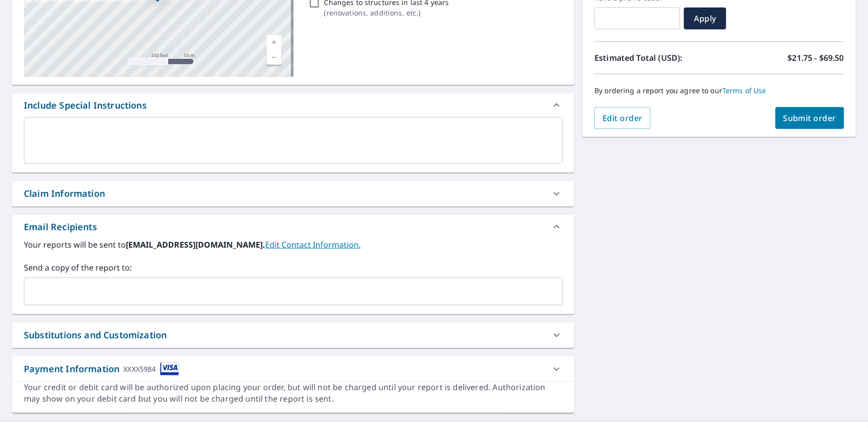  I want to click on p: By ordering a report you agree to our, so click(719, 91).